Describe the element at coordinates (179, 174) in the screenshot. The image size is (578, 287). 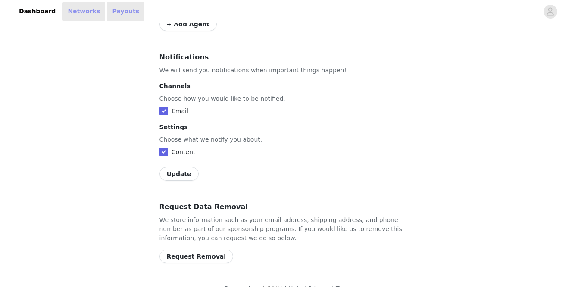
I see `button: Update` at that location.